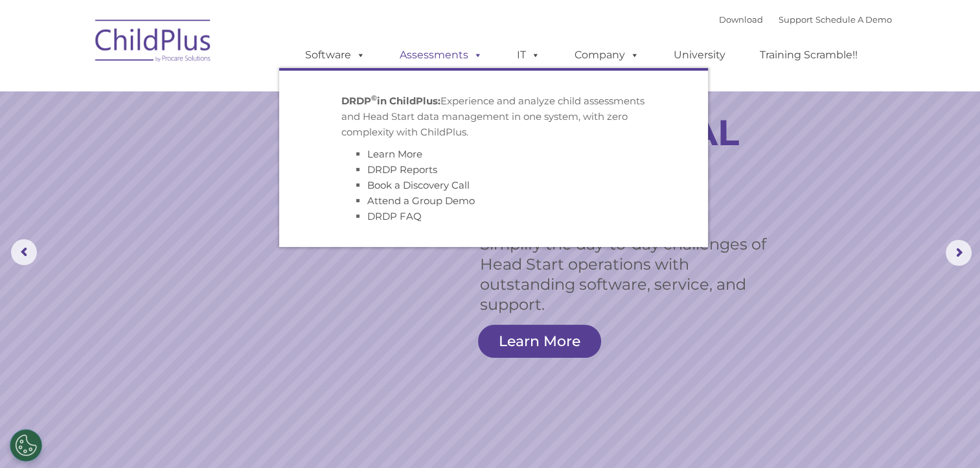 This screenshot has width=980, height=468. I want to click on a: University, so click(699, 55).